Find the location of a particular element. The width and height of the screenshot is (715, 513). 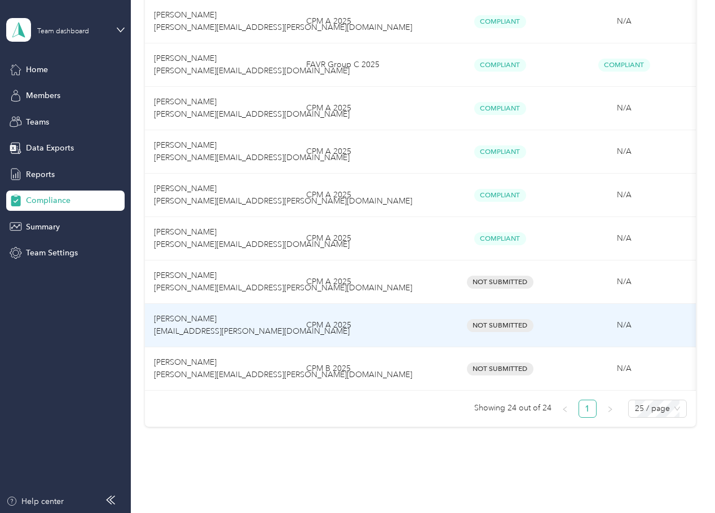

div: Team dashboard is located at coordinates (63, 32).